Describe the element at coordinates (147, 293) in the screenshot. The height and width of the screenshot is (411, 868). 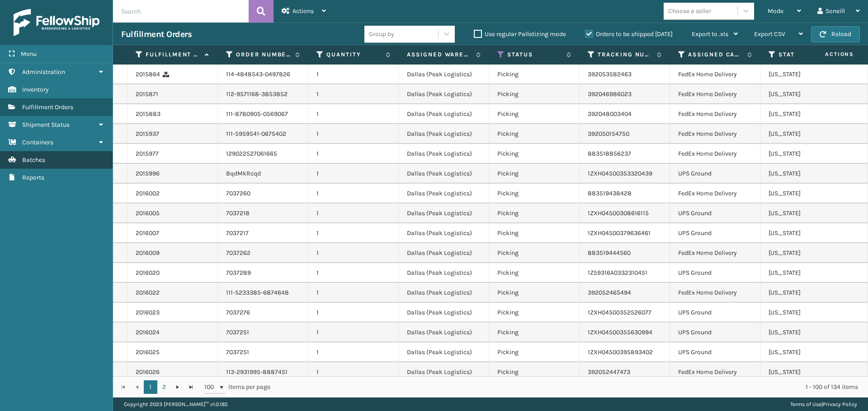
I see `a: 2016022` at that location.